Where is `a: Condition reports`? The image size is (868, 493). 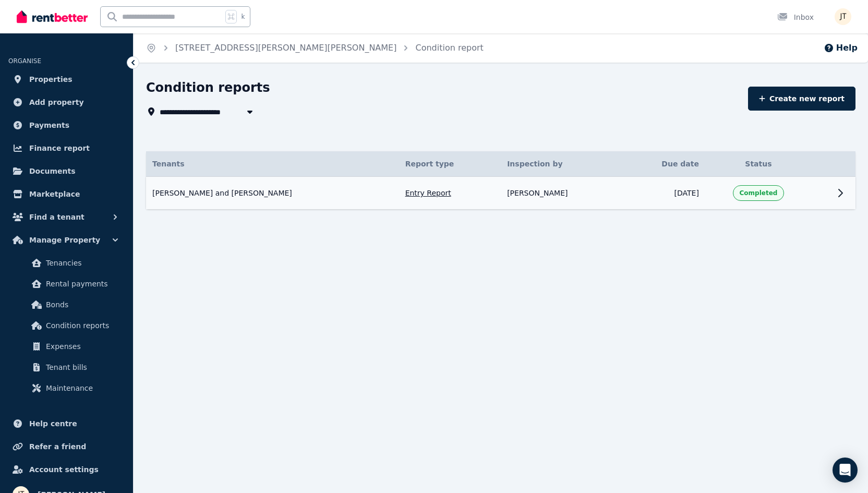
a: Condition reports is located at coordinates (67, 325).